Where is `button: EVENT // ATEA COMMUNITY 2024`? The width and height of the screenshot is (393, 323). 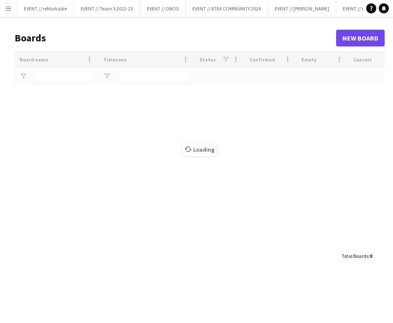
button: EVENT // ATEA COMMUNITY 2024 is located at coordinates (227, 8).